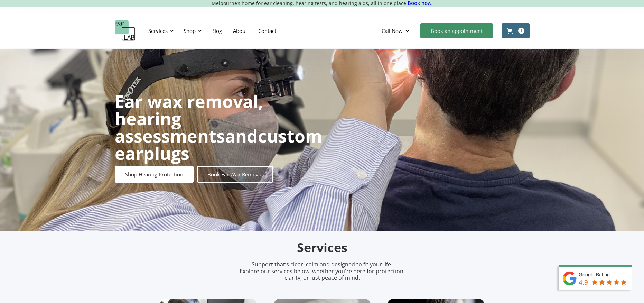 The image size is (644, 303). What do you see at coordinates (516, 30) in the screenshot?
I see `a: Open cart containing 1 items` at bounding box center [516, 30].